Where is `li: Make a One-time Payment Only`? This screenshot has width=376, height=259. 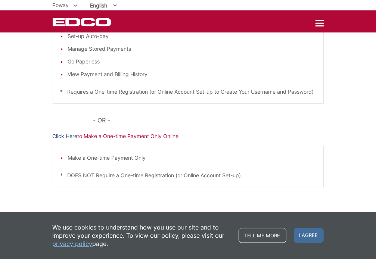 li: Make a One-time Payment Only is located at coordinates (192, 158).